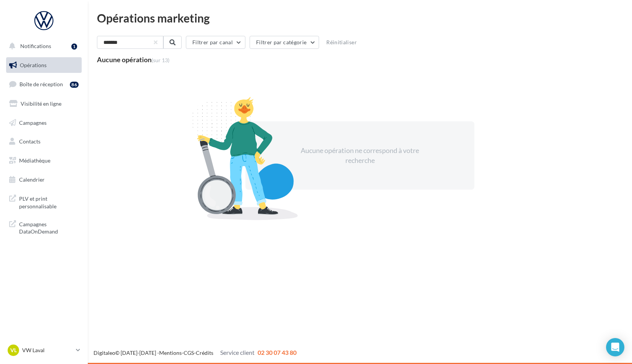  What do you see at coordinates (44, 180) in the screenshot?
I see `a: Calendrier` at bounding box center [44, 180].